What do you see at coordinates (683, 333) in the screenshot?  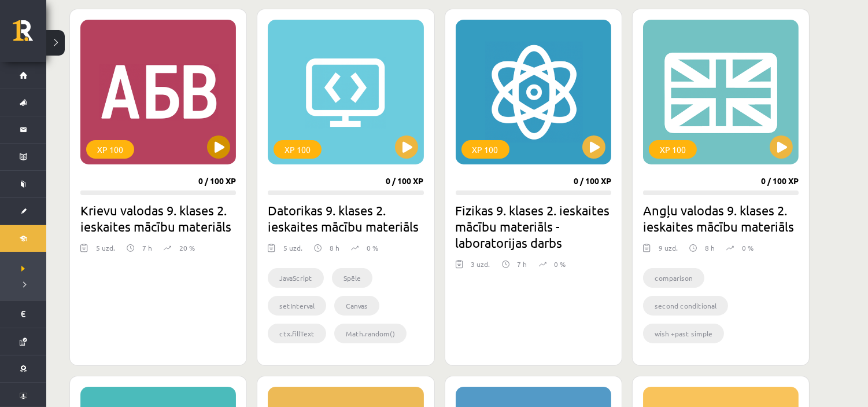 I see `li: wish +past simple` at bounding box center [683, 333].